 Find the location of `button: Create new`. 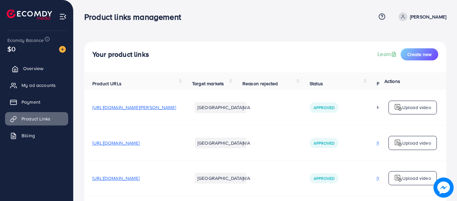

button: Create new is located at coordinates (419, 54).